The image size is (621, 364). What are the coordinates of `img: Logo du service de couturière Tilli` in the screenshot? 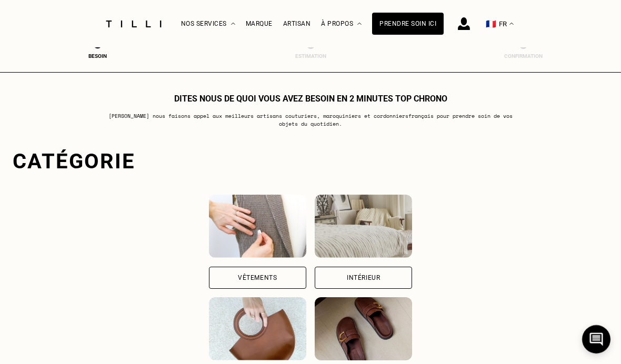 It's located at (134, 24).